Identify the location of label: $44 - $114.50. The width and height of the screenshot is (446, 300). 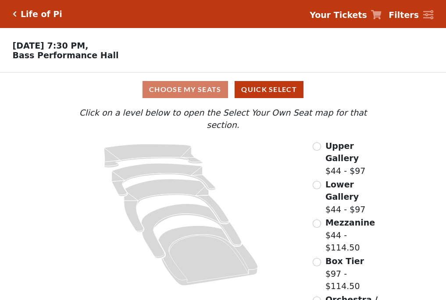
(355, 235).